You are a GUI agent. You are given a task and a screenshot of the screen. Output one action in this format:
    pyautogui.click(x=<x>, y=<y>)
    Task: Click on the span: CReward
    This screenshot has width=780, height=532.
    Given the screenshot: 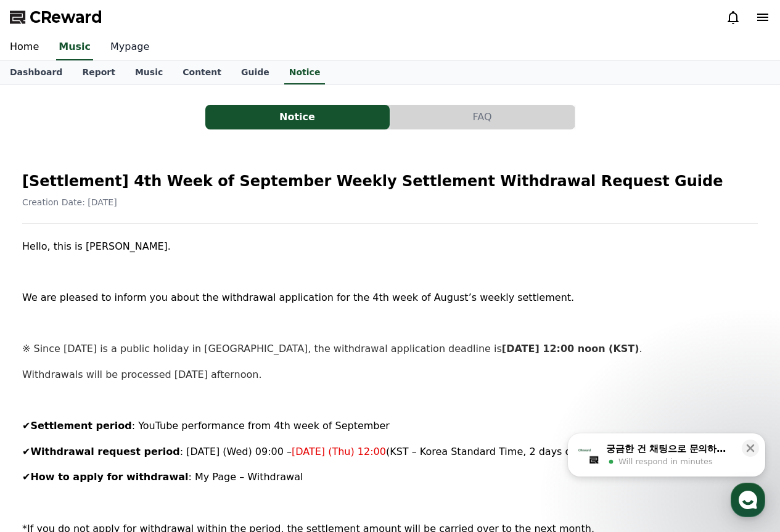 What is the action you would take?
    pyautogui.click(x=66, y=17)
    